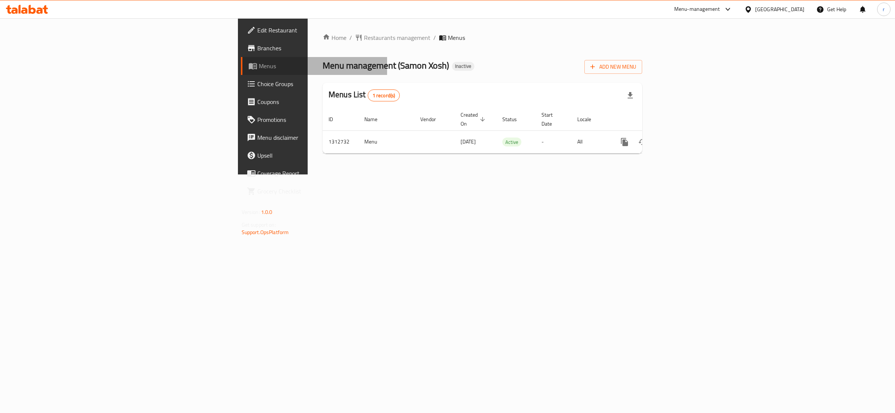 The height and width of the screenshot is (413, 895). What do you see at coordinates (590, 142) in the screenshot?
I see `td: All` at bounding box center [590, 142].